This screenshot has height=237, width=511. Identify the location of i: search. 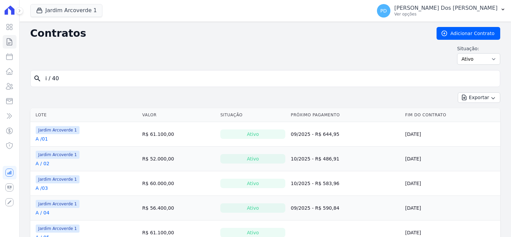
(37, 79).